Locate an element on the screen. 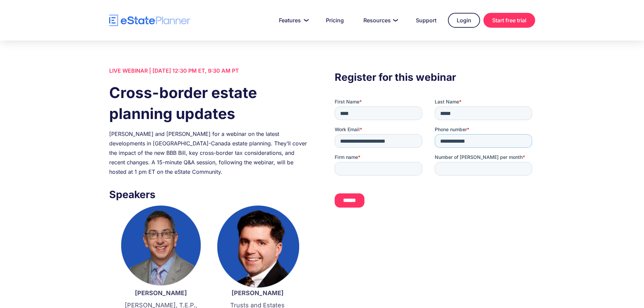 The height and width of the screenshot is (308, 644). a: Support is located at coordinates (426, 20).